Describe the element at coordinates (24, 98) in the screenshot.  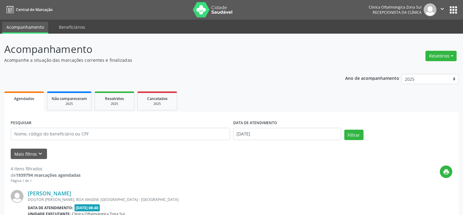
I see `span: Agendados` at that location.